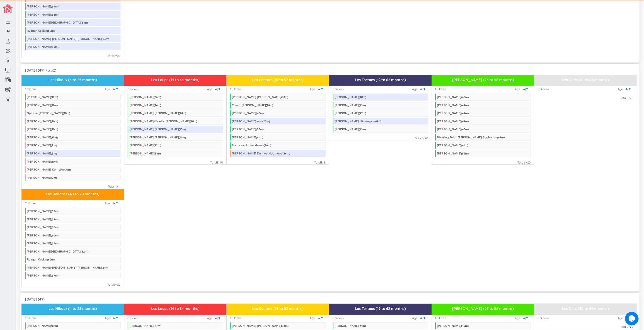  I want to click on span: 11, so click(53, 105).